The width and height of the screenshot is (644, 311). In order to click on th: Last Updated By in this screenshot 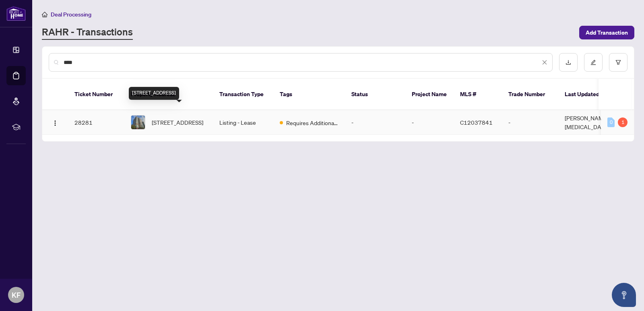, I will do `click(588, 94)`.